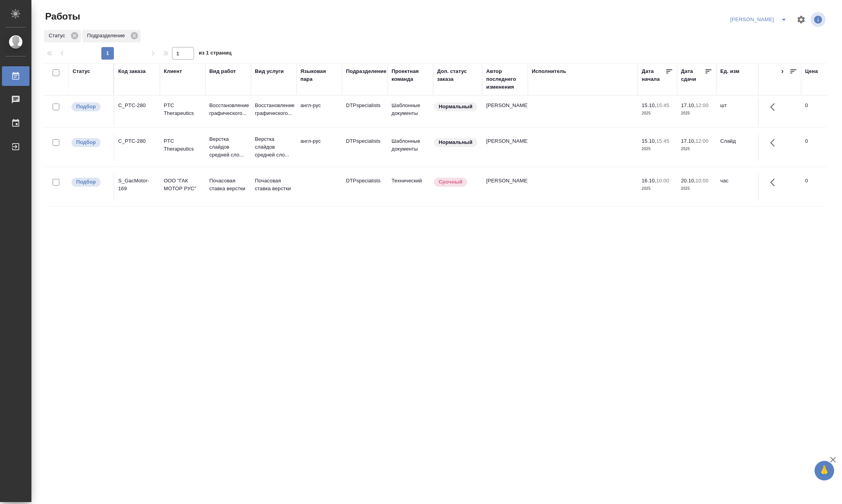 Image resolution: width=842 pixels, height=504 pixels. What do you see at coordinates (739, 187) in the screenshot?
I see `td: час` at bounding box center [739, 187].